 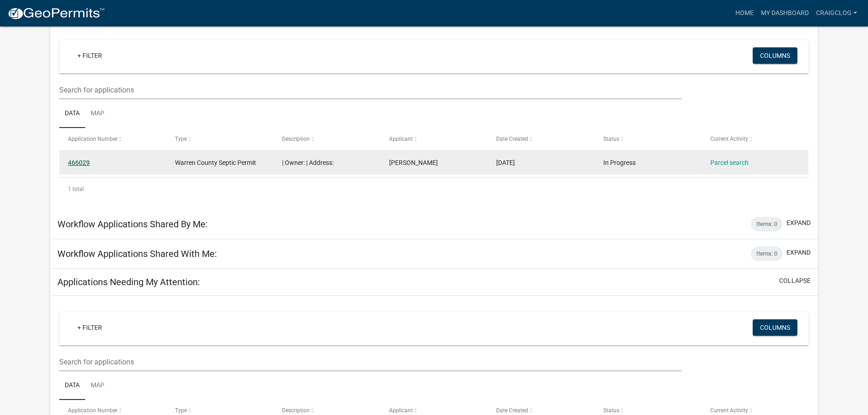 What do you see at coordinates (837, 13) in the screenshot?
I see `a: Craigclog` at bounding box center [837, 13].